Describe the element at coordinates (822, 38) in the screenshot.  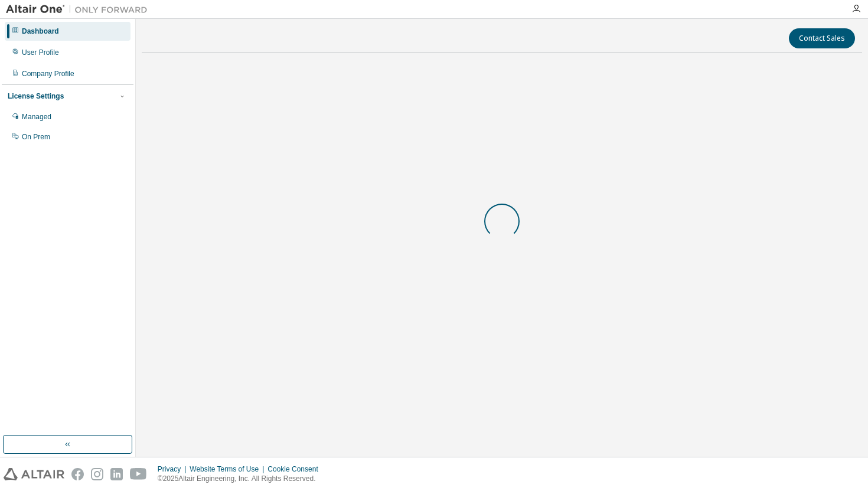
I see `button: Contact Sales` at that location.